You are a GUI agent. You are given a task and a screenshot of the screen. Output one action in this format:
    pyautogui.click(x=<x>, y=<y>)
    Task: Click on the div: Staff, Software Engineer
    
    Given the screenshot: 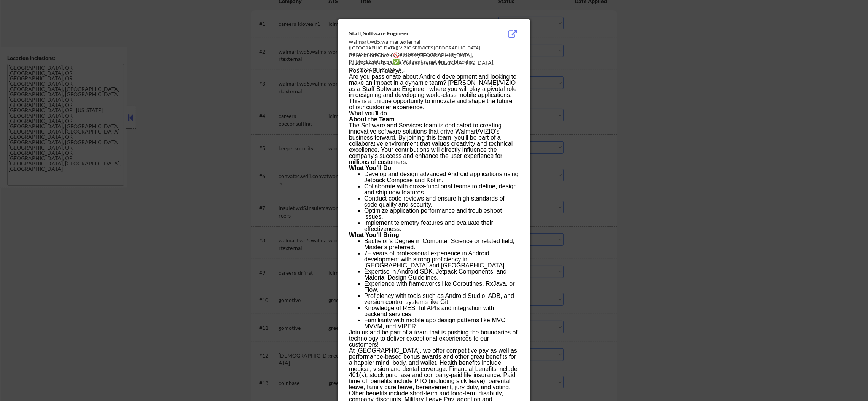 What is the action you would take?
    pyautogui.click(x=415, y=33)
    